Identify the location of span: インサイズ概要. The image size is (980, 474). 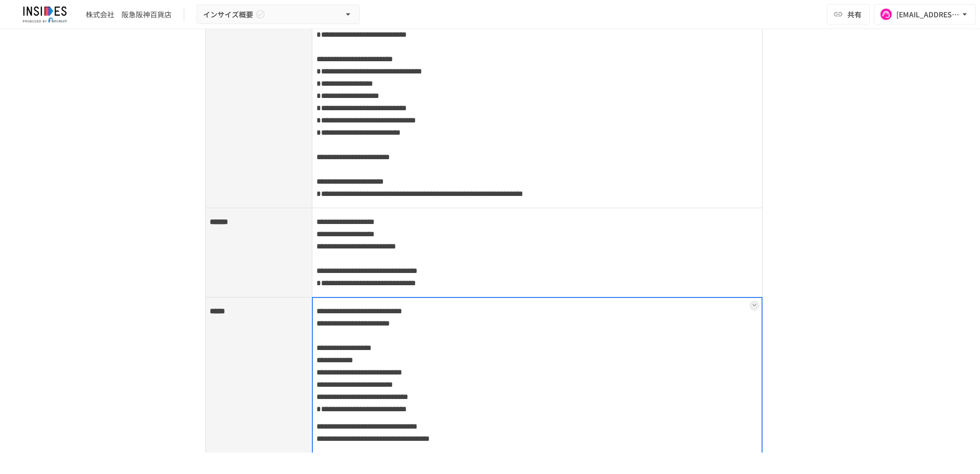
(228, 14).